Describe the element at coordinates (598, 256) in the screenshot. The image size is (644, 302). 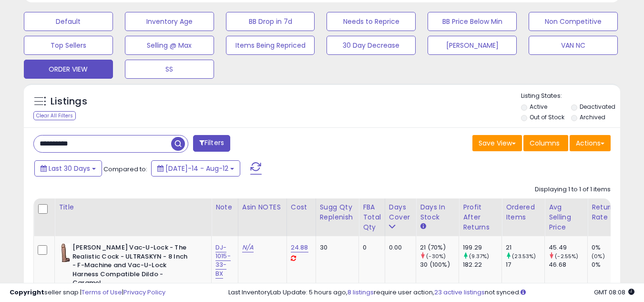
I see `small: (0%)` at that location.